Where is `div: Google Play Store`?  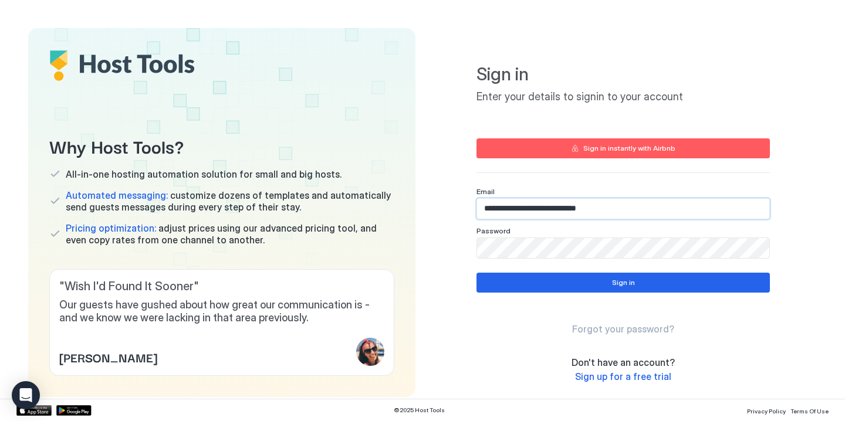
div: Google Play Store is located at coordinates (74, 411).